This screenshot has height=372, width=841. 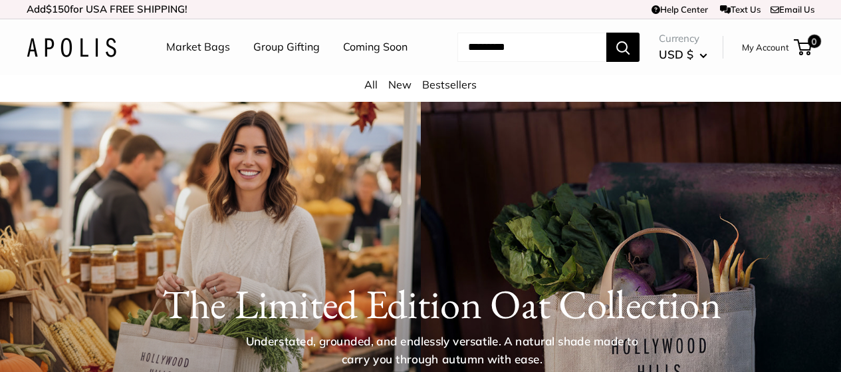 I want to click on span: 0, so click(x=814, y=41).